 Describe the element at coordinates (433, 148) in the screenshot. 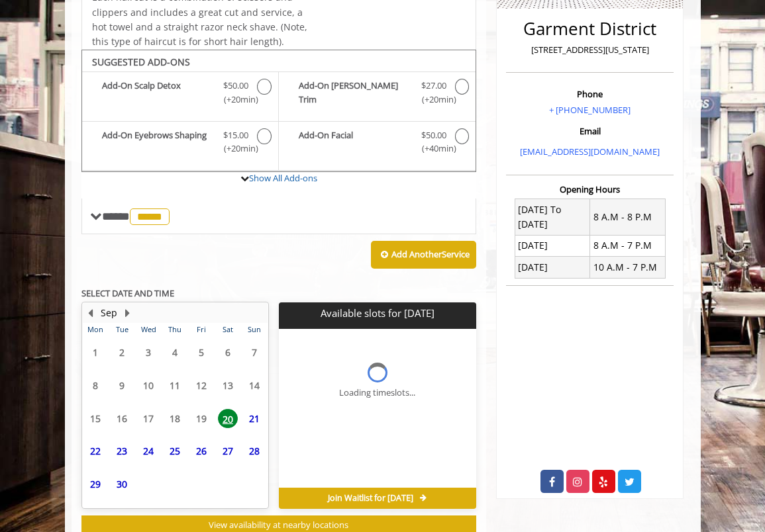

I see `span: (+40min )` at that location.